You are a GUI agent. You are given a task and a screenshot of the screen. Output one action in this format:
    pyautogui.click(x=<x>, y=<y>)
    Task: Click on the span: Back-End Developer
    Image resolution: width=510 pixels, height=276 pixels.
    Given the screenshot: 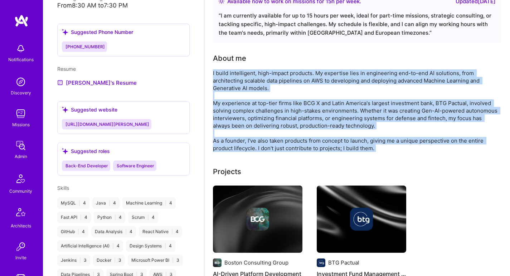 What is the action you would take?
    pyautogui.click(x=87, y=166)
    